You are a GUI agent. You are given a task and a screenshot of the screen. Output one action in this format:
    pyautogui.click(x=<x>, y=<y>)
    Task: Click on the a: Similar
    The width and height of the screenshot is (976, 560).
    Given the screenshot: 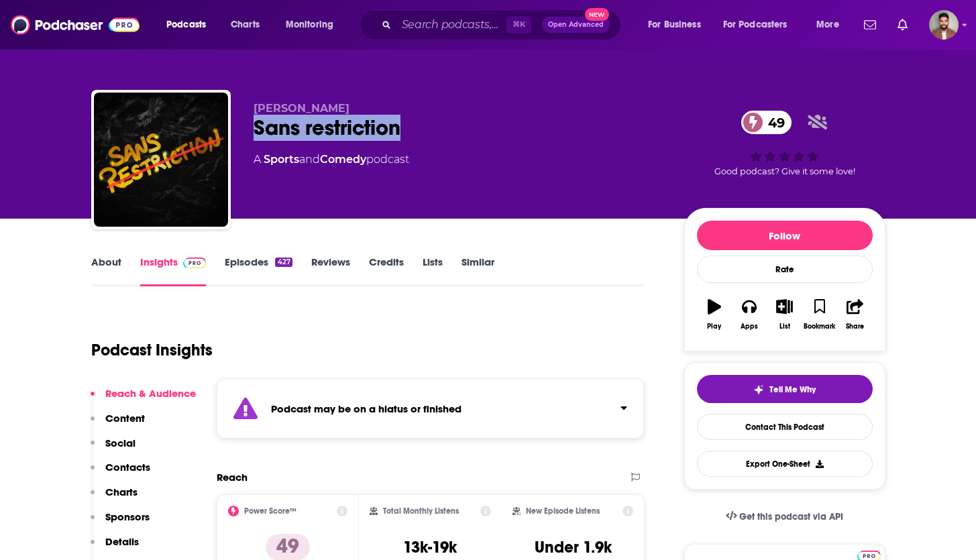 What is the action you would take?
    pyautogui.click(x=478, y=271)
    